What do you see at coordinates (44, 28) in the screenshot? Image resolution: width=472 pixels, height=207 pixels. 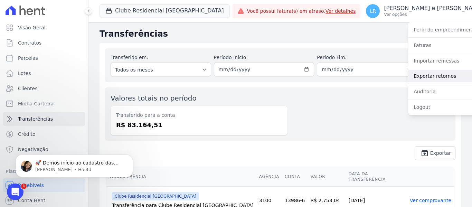 I see `a: Visão Geral` at bounding box center [44, 28].